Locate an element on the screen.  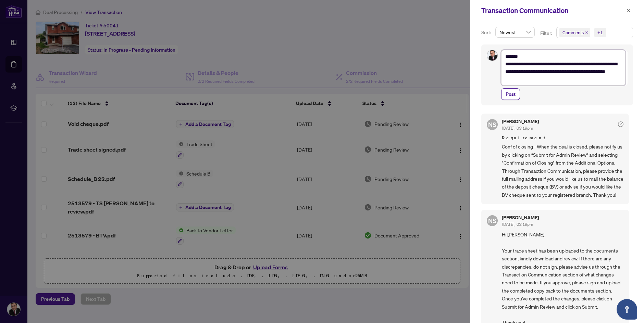
span: Newest is located at coordinates (515, 32).